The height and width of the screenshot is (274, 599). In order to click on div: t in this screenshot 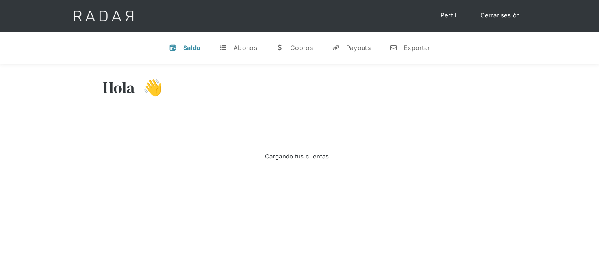, I will do `click(223, 48)`.